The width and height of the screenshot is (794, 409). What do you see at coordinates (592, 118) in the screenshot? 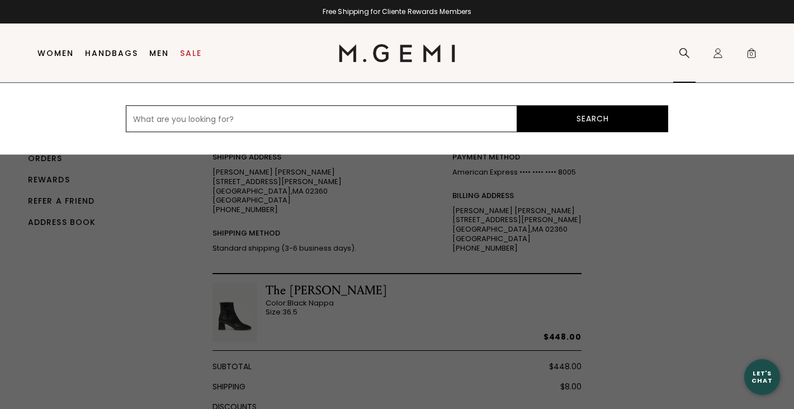
I see `button: Search` at bounding box center [592, 118].